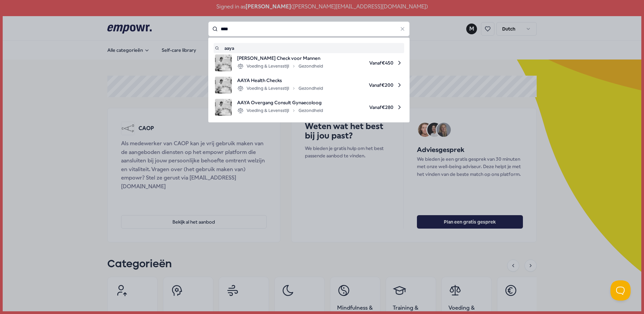 The image size is (644, 314). I want to click on div: aaya, so click(309, 48).